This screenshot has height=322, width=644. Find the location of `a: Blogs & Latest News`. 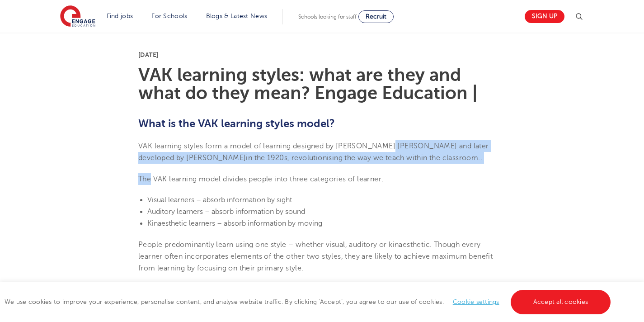

a: Blogs & Latest News is located at coordinates (237, 16).